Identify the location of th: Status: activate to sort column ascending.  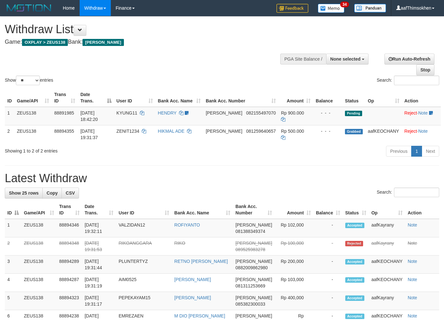
(356, 209).